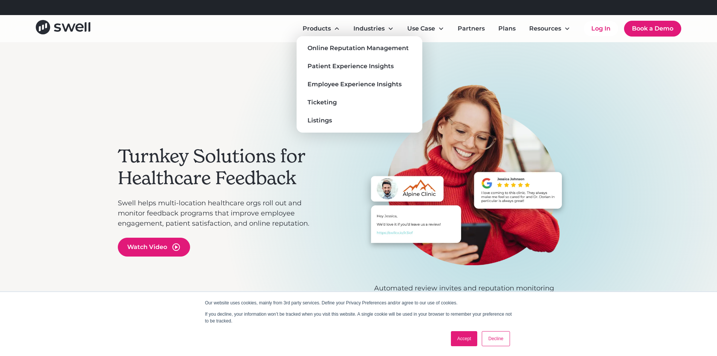 This screenshot has width=717, height=356. What do you see at coordinates (471, 29) in the screenshot?
I see `a: Partners` at bounding box center [471, 29].